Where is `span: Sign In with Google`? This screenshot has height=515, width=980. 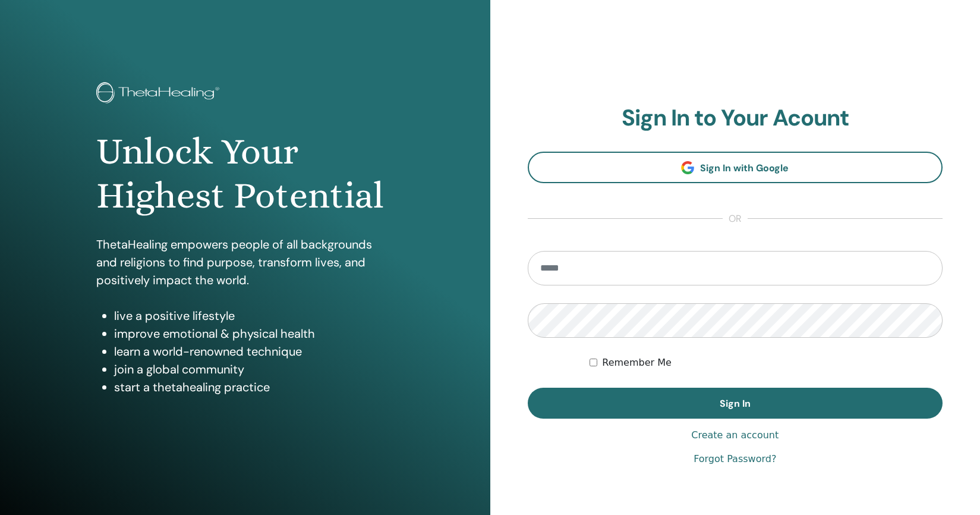 span: Sign In with Google is located at coordinates (744, 167).